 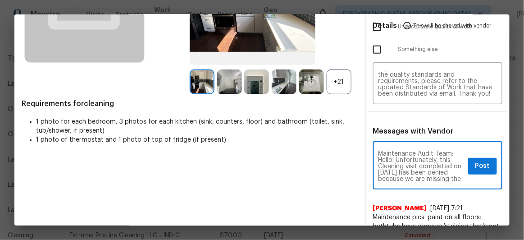 What do you see at coordinates (483, 166) in the screenshot?
I see `span: Post` at bounding box center [483, 166].